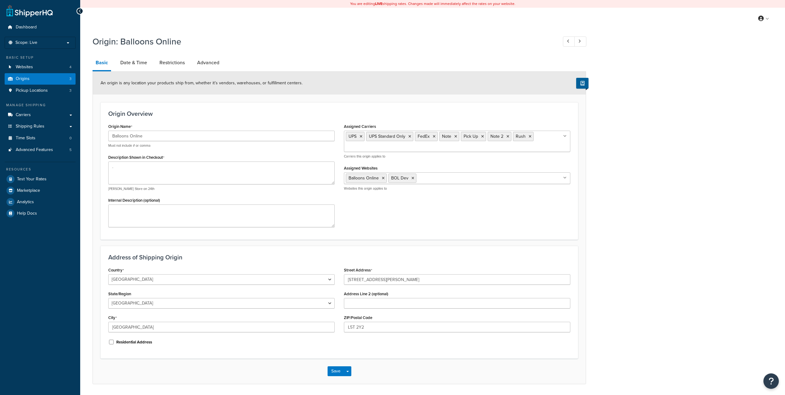  What do you see at coordinates (40, 27) in the screenshot?
I see `a: Dashboard` at bounding box center [40, 27].